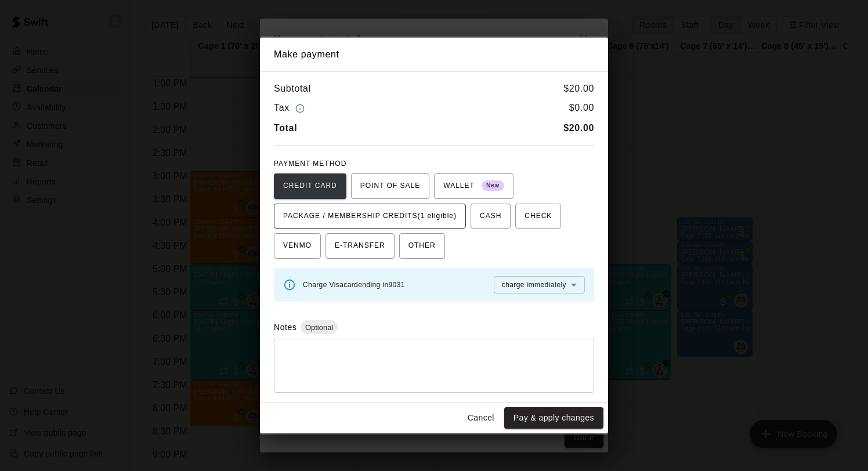 The height and width of the screenshot is (471, 868). Describe the element at coordinates (291, 108) in the screenshot. I see `h6: Tax` at that location.